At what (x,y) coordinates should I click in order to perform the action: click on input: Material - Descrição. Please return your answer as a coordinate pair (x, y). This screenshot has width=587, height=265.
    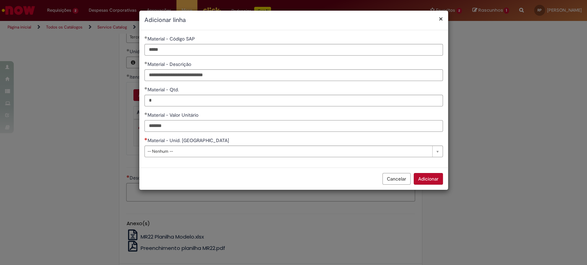
    Looking at the image, I should click on (294, 75).